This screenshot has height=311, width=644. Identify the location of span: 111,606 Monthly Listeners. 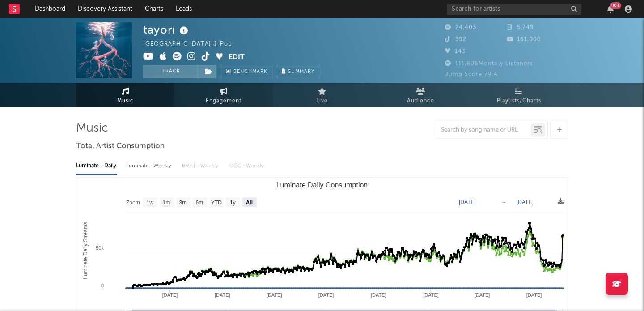
(489, 64).